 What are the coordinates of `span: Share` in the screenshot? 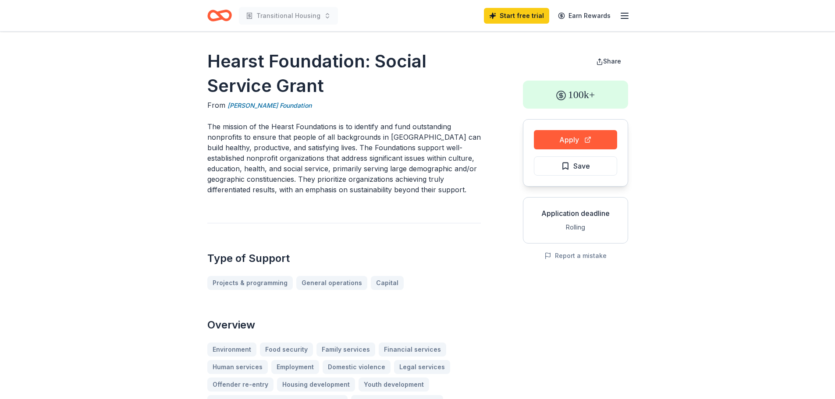 It's located at (612, 61).